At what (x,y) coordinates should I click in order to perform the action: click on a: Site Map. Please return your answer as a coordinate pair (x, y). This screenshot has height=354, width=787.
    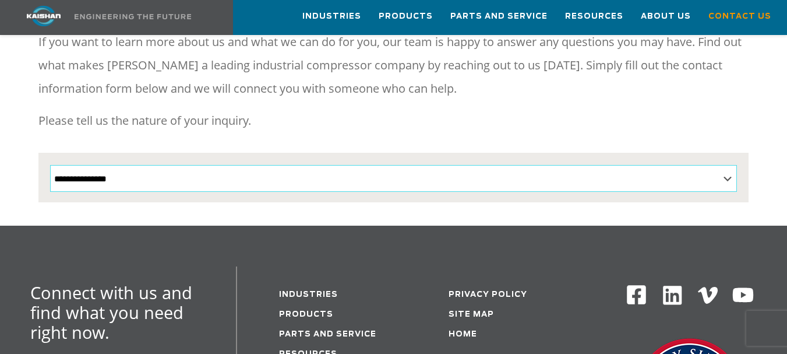
    Looking at the image, I should click on (471, 314).